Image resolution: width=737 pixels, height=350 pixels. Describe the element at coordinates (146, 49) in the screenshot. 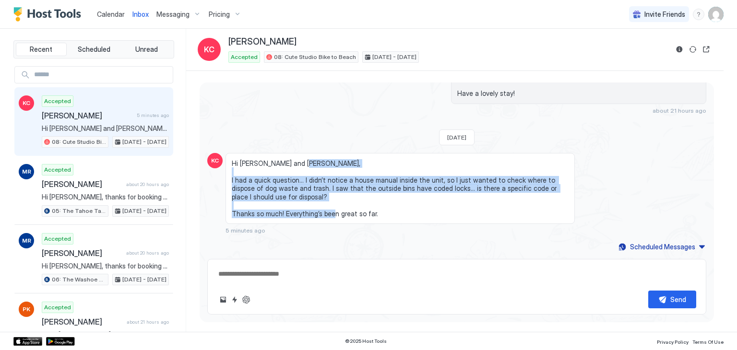

I see `button: Unread` at that location.